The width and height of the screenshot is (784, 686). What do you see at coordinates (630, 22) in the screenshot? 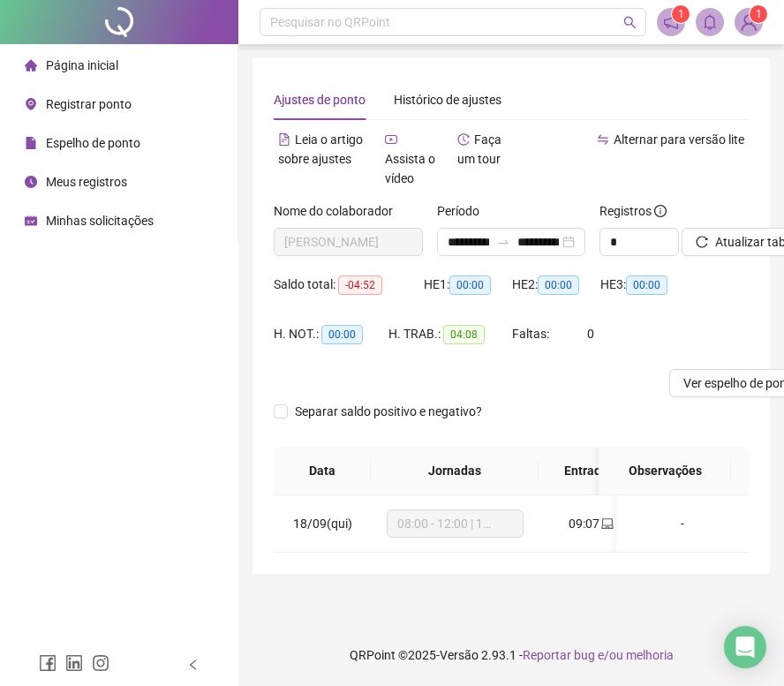
I see `span: search` at bounding box center [630, 22].